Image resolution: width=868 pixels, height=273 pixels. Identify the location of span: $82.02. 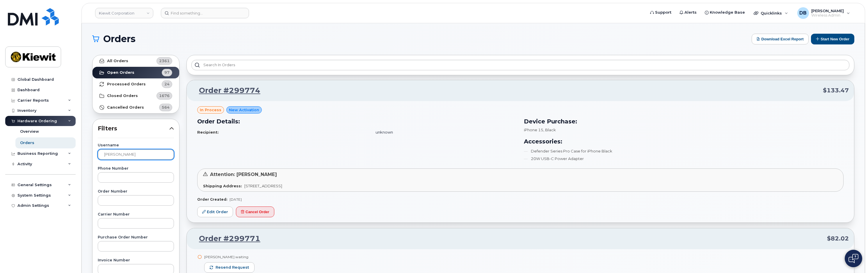
(838, 238).